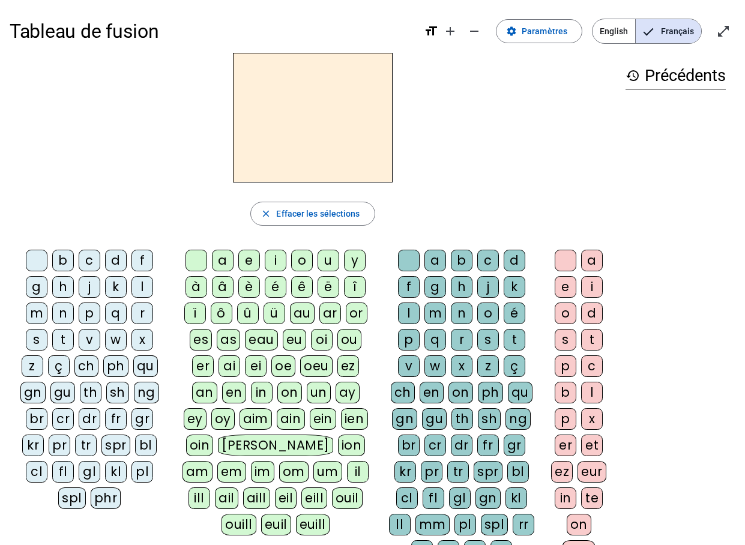 This screenshot has width=745, height=545. Describe the element at coordinates (116, 366) in the screenshot. I see `div: ph` at that location.